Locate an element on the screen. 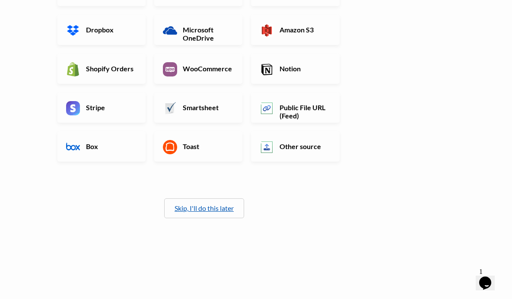 The height and width of the screenshot is (299, 512). h6: Dropbox is located at coordinates (110, 29).